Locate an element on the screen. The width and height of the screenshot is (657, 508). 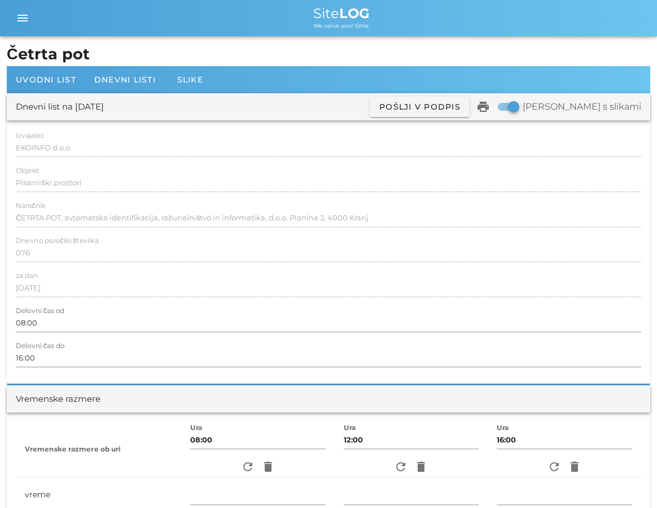
span: Uvodni list is located at coordinates (46, 80).